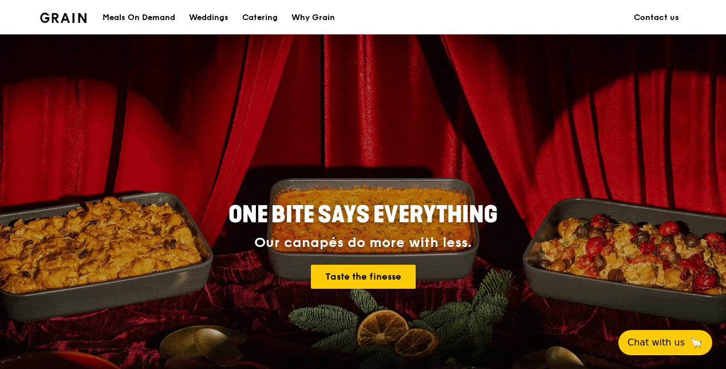 The width and height of the screenshot is (726, 369). What do you see at coordinates (313, 18) in the screenshot?
I see `a: Why Grain` at bounding box center [313, 18].